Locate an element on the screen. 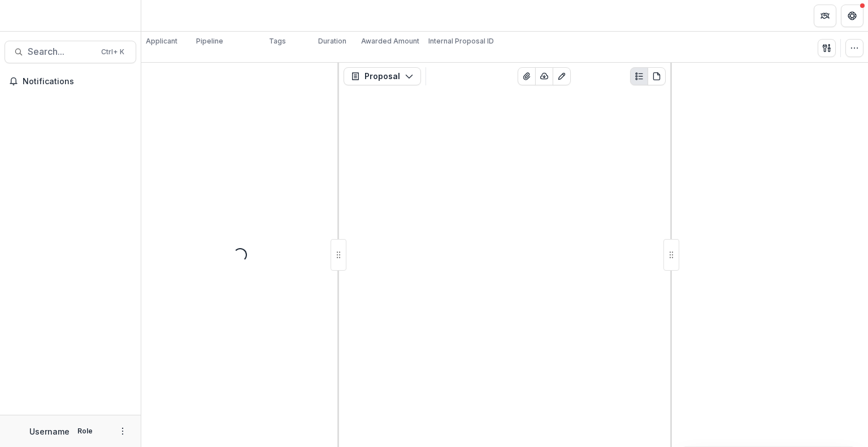 This screenshot has width=868, height=447. button: More is located at coordinates (123, 431).